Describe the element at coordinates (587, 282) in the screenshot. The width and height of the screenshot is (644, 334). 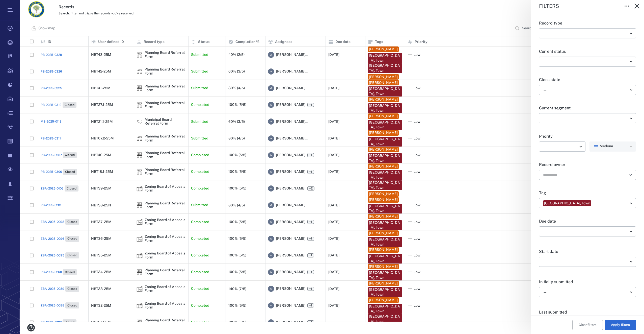
I see `p: Initially submitted` at that location.